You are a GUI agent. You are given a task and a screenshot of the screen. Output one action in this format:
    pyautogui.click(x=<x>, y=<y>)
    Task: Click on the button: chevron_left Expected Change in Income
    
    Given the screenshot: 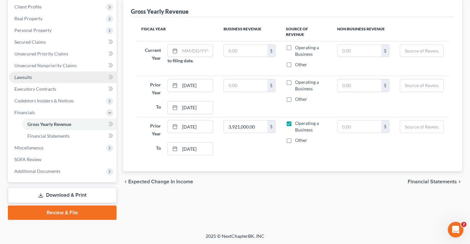 What is the action you would take?
    pyautogui.click(x=158, y=182)
    